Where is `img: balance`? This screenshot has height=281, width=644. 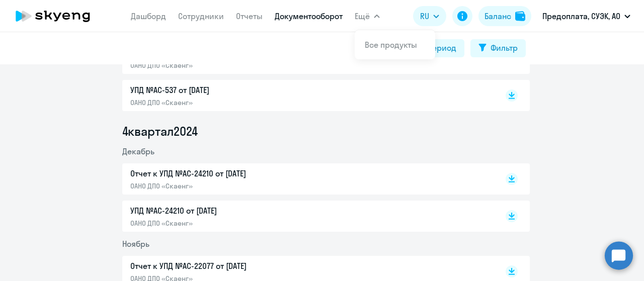
img: balance is located at coordinates (520, 16).